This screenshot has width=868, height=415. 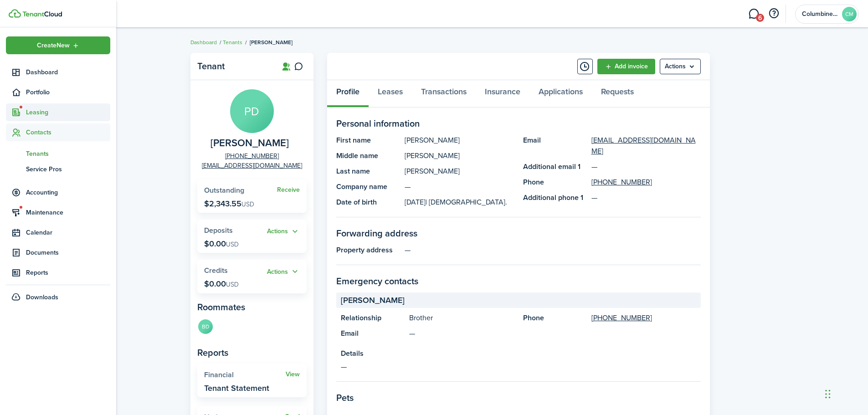 I want to click on widget-stats-title: Financial, so click(x=244, y=375).